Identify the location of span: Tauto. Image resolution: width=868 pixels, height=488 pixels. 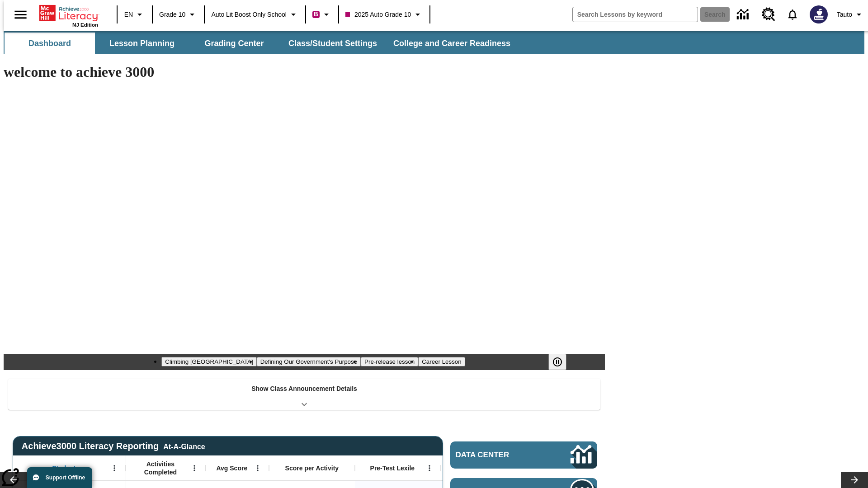
(845, 14).